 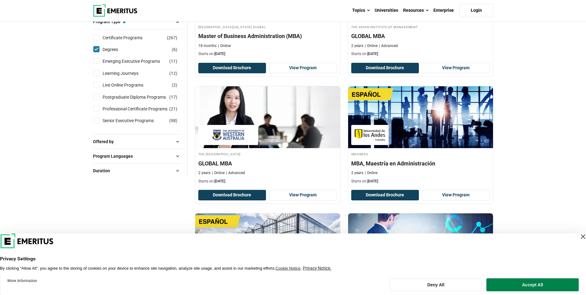 What do you see at coordinates (173, 61) in the screenshot?
I see `span: 11` at bounding box center [173, 61].